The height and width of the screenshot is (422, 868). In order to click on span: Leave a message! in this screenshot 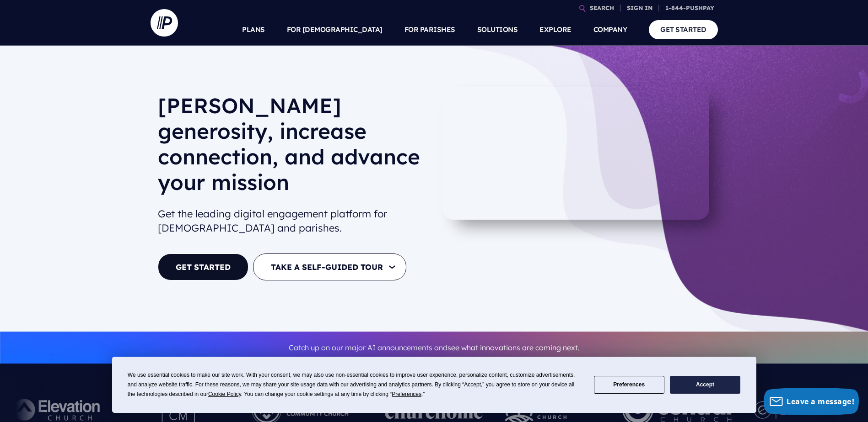, I will do `click(821, 402)`.